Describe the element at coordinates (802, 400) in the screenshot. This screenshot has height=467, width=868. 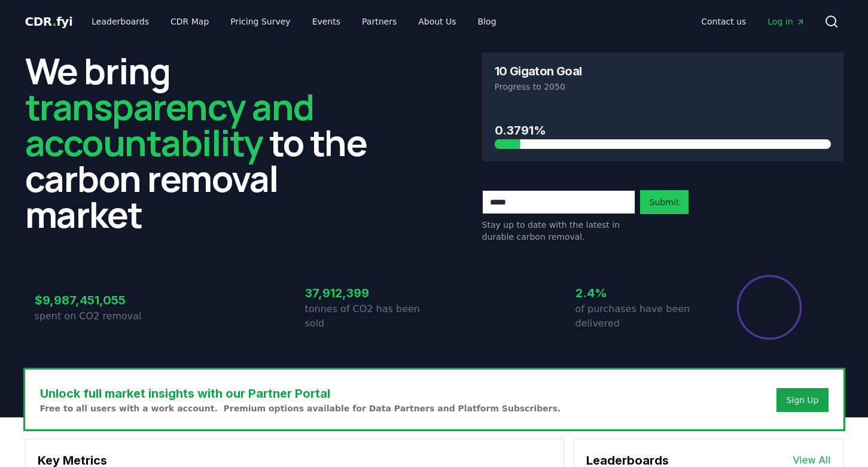
I see `div: Sign Up` at that location.